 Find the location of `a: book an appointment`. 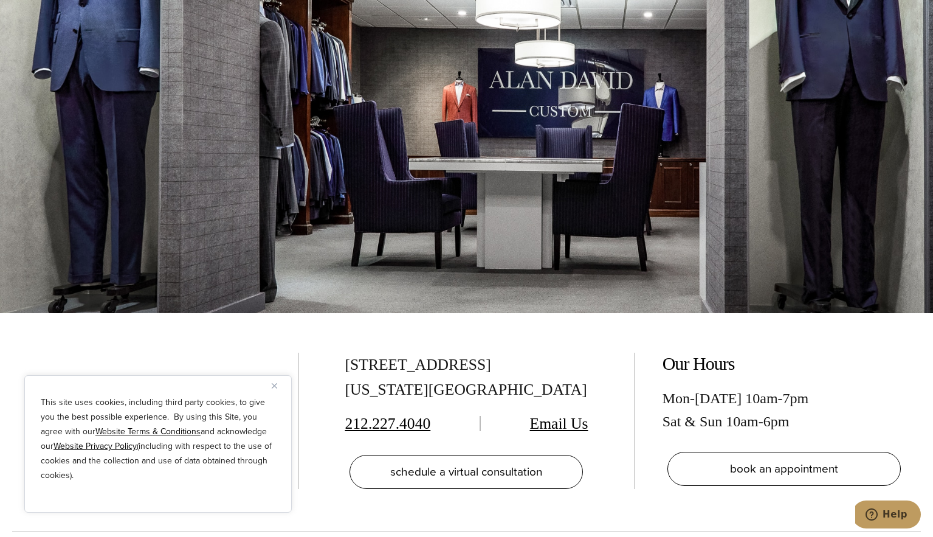

a: book an appointment is located at coordinates (784, 469).